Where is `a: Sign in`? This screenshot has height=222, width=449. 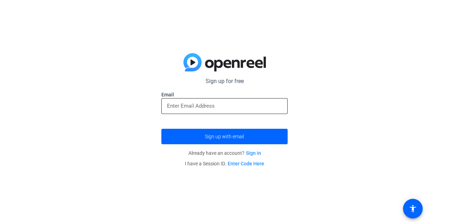 a: Sign in is located at coordinates (253, 153).